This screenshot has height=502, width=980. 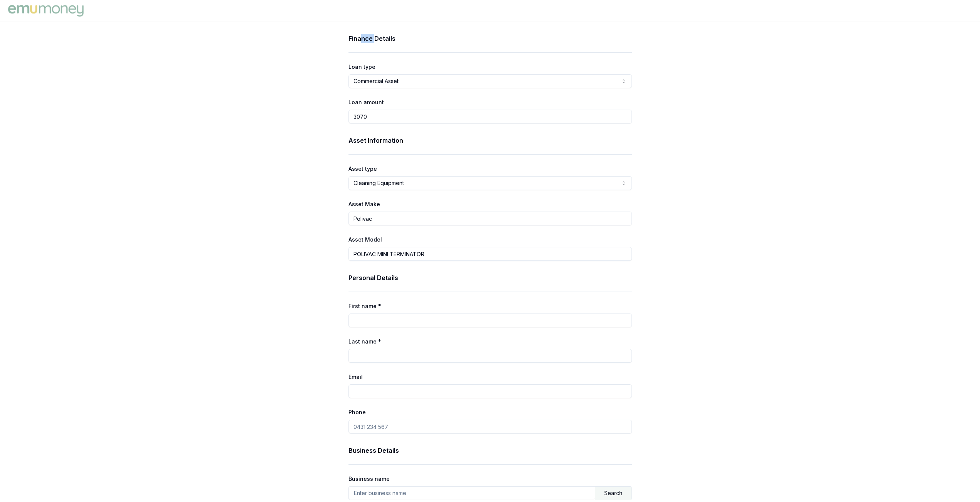 What do you see at coordinates (366, 102) in the screenshot?
I see `label: Loan amount` at bounding box center [366, 102].